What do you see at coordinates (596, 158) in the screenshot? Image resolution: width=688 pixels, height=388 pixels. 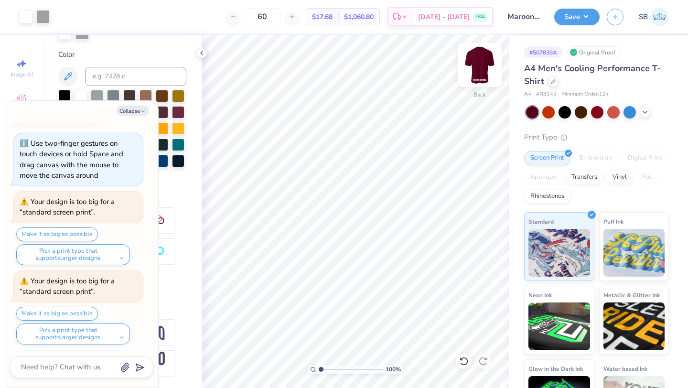 I see `div: Embroidery` at bounding box center [596, 158].